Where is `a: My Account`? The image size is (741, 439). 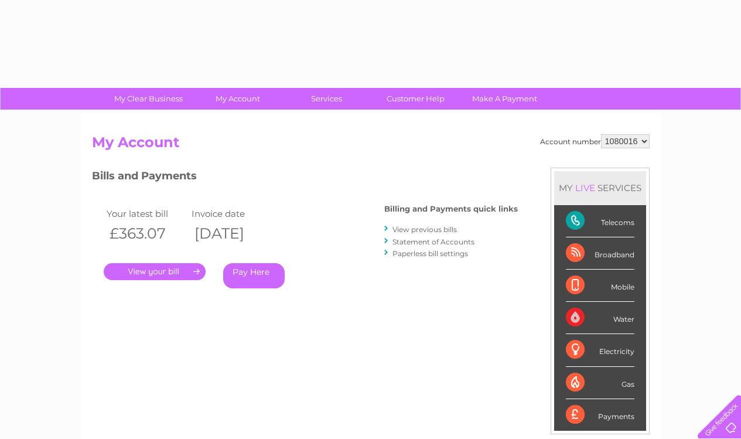
a: My Account is located at coordinates (237, 98).